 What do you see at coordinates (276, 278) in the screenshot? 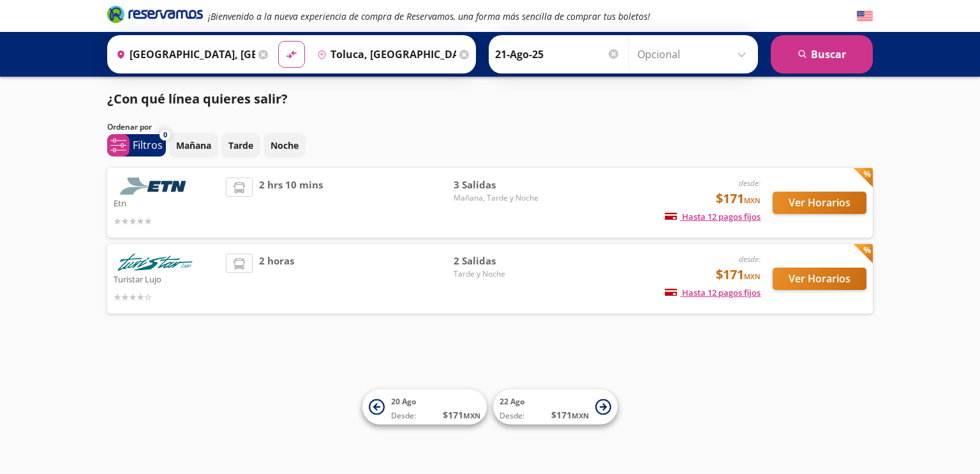
I see `span: 2 horas` at bounding box center [276, 278].